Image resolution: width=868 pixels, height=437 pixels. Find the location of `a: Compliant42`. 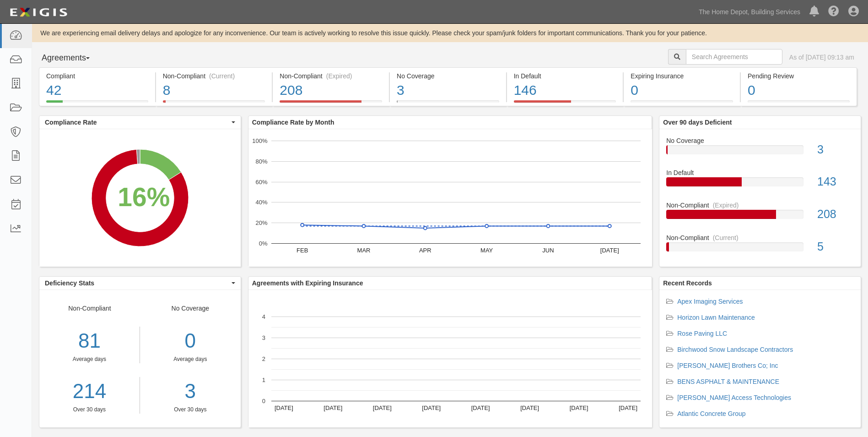

a: Compliant42 is located at coordinates (97, 104).